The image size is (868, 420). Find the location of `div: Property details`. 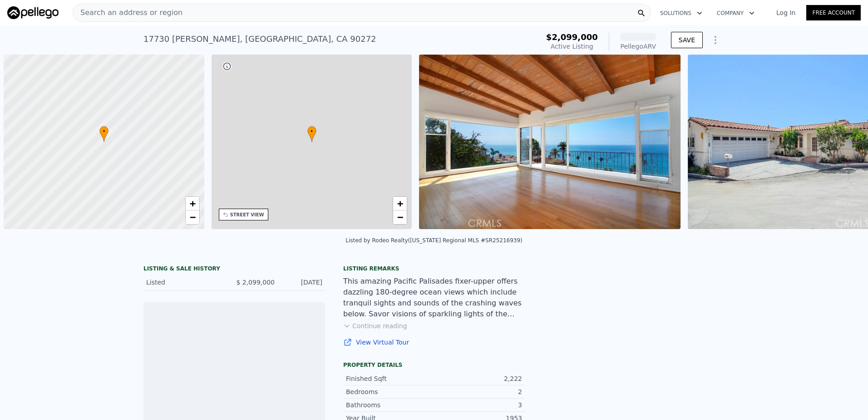

div: Property details is located at coordinates (434, 365).